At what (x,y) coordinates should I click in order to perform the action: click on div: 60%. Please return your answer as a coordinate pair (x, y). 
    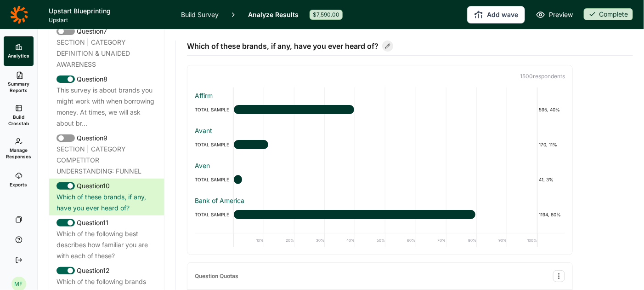
    Looking at the image, I should click on (401, 240).